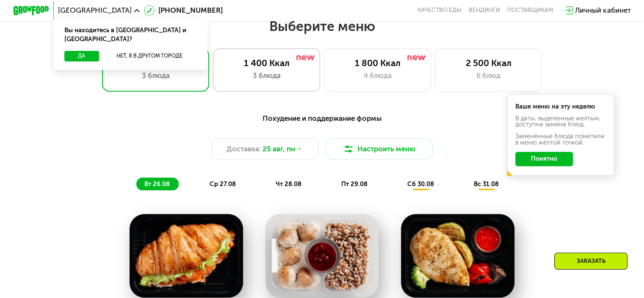  What do you see at coordinates (354, 184) in the screenshot?
I see `span: пт 29.08` at bounding box center [354, 184].